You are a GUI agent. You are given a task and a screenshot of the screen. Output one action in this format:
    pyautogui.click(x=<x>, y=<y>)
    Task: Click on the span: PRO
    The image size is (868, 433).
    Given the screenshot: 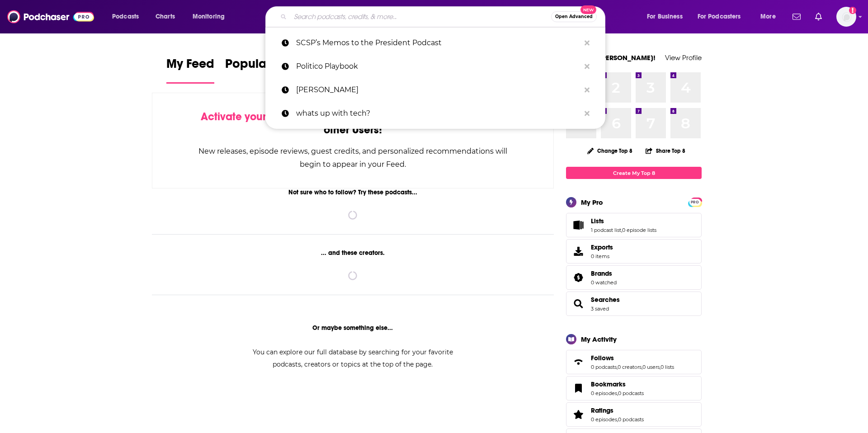 What is the action you would take?
    pyautogui.click(x=695, y=202)
    